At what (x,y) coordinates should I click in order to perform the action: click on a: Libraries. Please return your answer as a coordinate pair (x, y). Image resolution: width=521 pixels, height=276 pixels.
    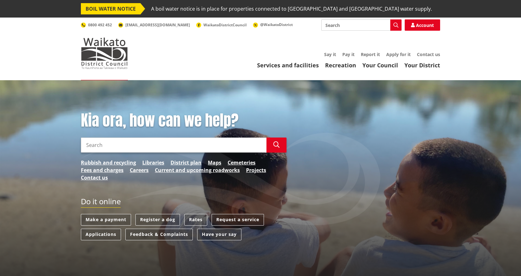
    Looking at the image, I should click on (153, 163).